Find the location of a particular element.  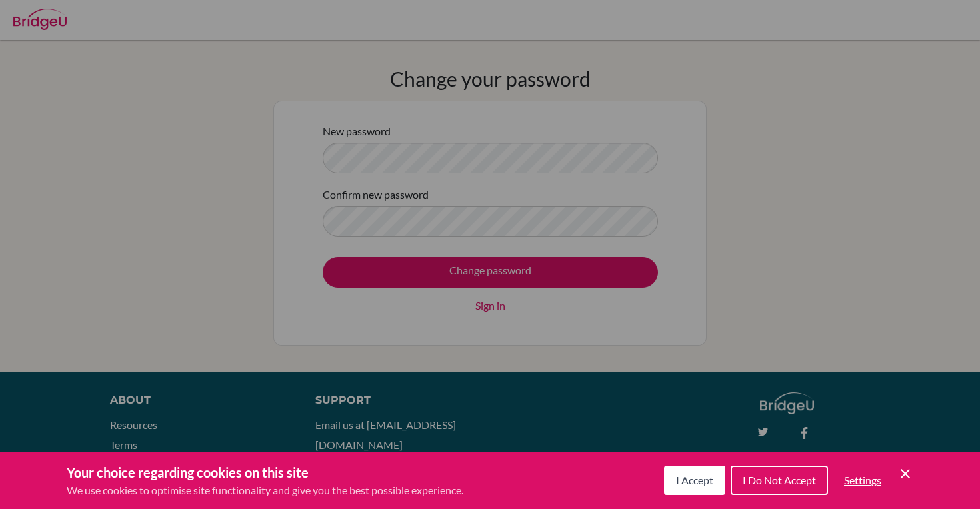

button: Save and close is located at coordinates (906, 473).